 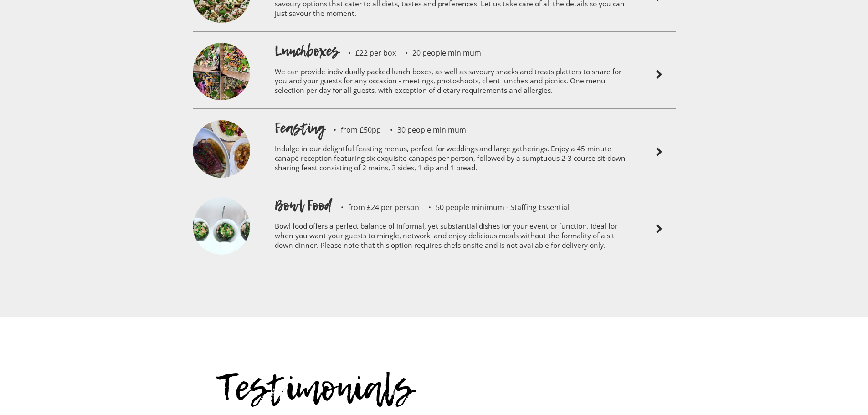 I want to click on p: Indulge in our delightful feasting menus, perfect for weddings and large gatherings. Enjoy a 45-m..., so click(x=455, y=160).